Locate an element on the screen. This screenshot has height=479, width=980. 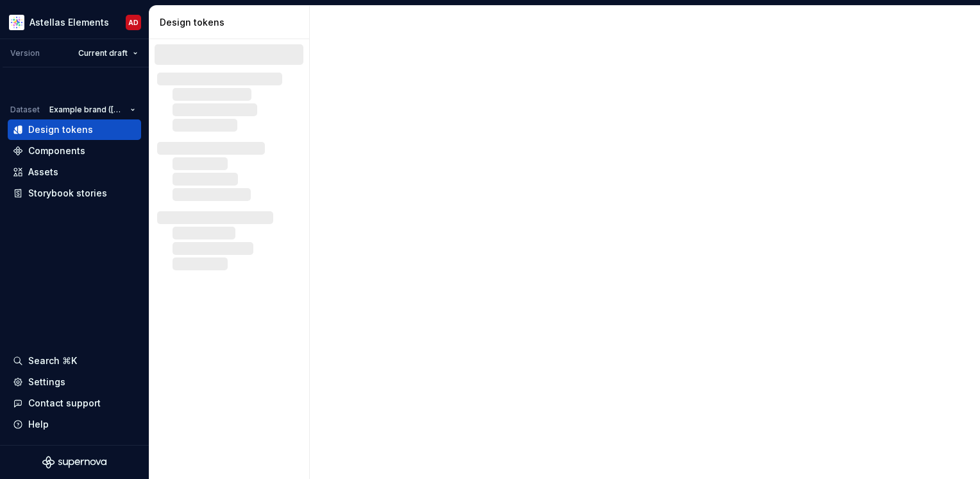
div: Help is located at coordinates (39, 424).